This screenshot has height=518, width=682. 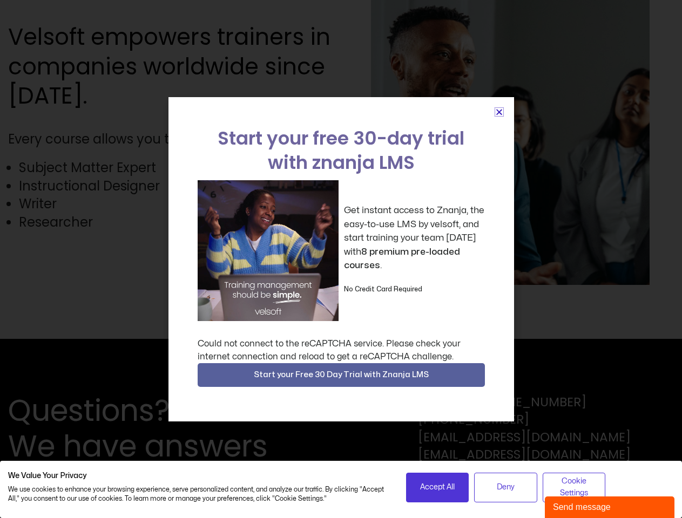 I want to click on h2: We Value Your Privacy, so click(x=199, y=476).